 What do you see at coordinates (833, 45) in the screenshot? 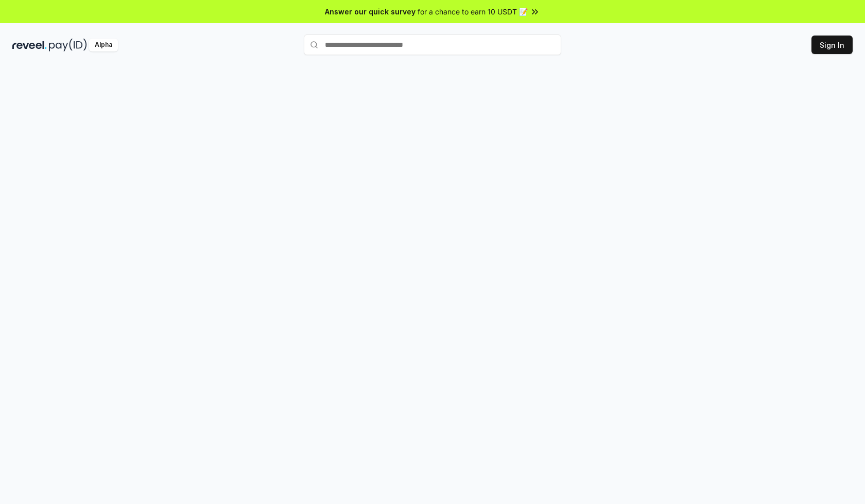
I see `button: Sign In` at bounding box center [833, 45].